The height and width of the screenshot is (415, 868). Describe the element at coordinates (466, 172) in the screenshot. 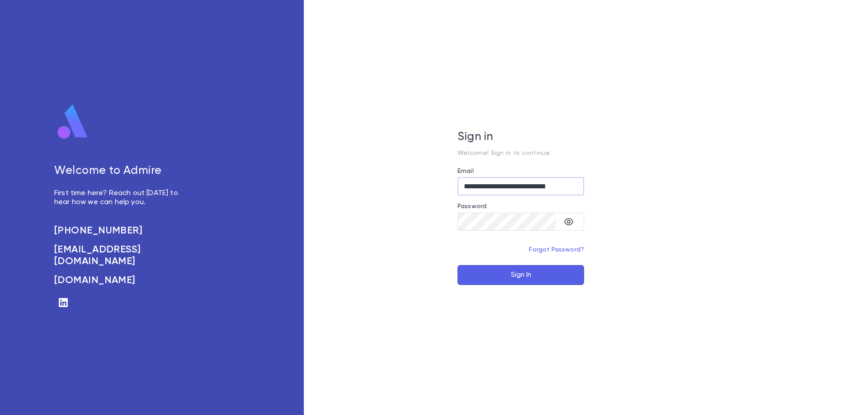

I see `label: Email` at that location.